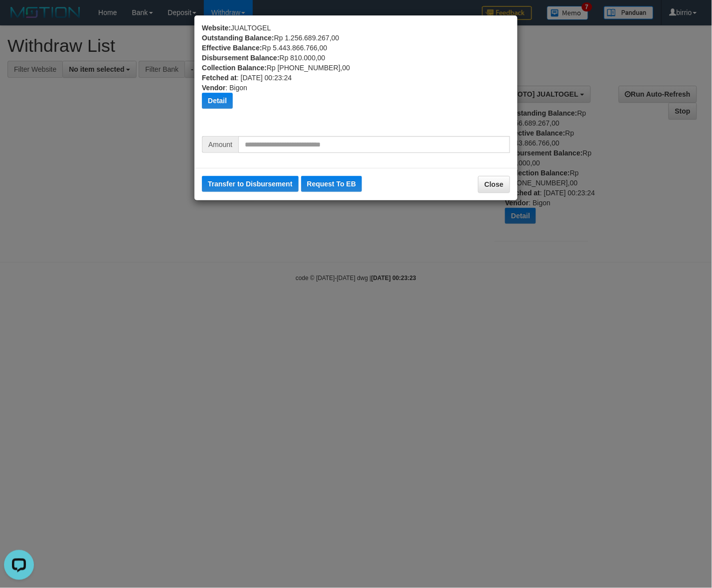  What do you see at coordinates (216, 28) in the screenshot?
I see `b: Website:` at bounding box center [216, 28].